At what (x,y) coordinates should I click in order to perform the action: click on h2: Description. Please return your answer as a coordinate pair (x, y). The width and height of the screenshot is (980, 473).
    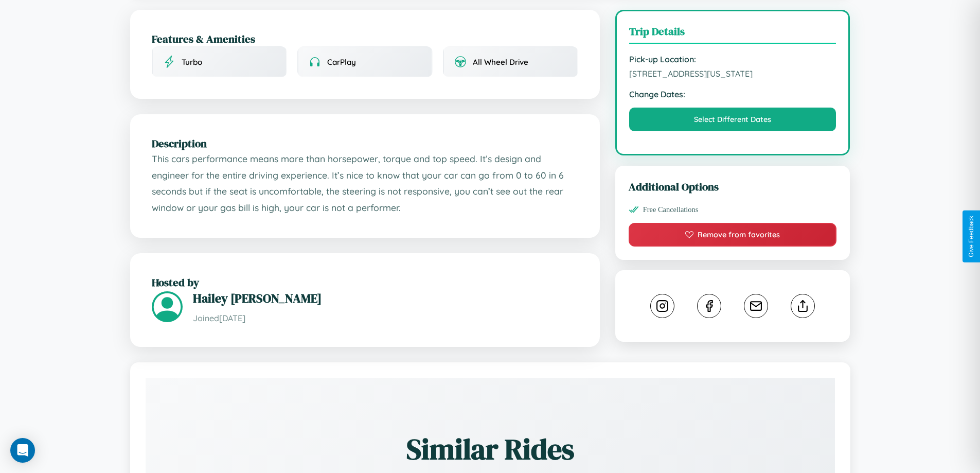
    Looking at the image, I should click on (365, 143).